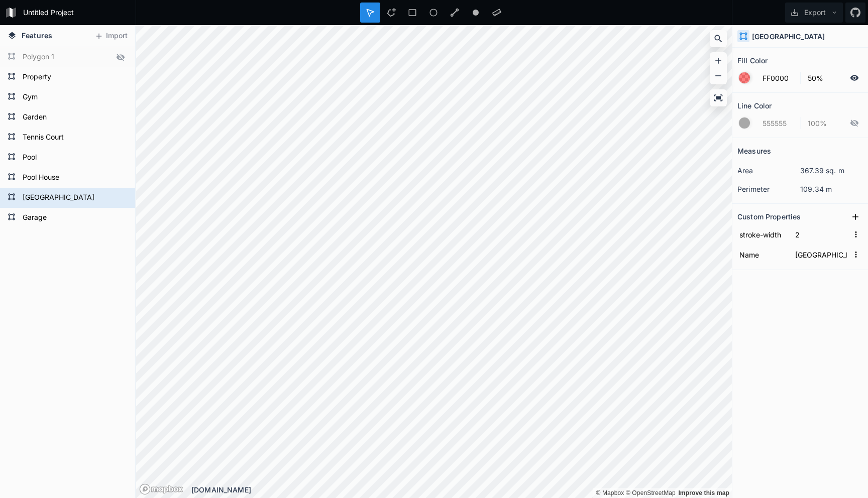 The image size is (868, 498). I want to click on button: Export, so click(814, 13).